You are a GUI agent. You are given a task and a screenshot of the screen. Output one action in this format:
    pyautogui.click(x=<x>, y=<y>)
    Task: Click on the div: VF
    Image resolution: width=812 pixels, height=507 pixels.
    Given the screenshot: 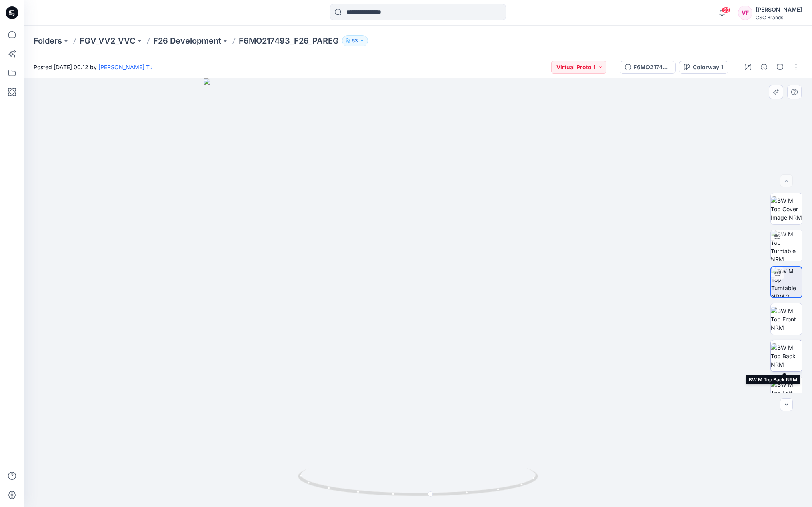 What is the action you would take?
    pyautogui.click(x=745, y=13)
    